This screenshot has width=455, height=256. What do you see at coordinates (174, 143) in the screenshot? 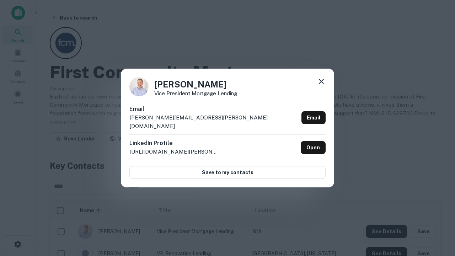
I see `h6: LinkedIn Profile` at bounding box center [174, 143].